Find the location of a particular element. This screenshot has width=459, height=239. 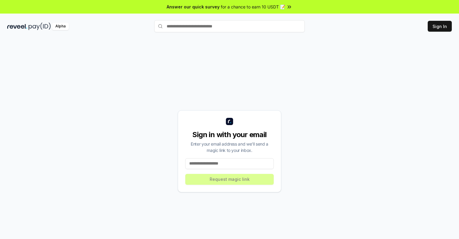

img: pay_id is located at coordinates (40, 26).